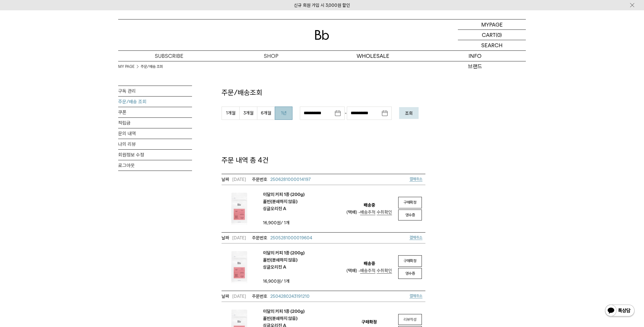 This screenshot has height=327, width=644. What do you see at coordinates (290, 297) in the screenshot?
I see `span: 2504280243191210` at bounding box center [290, 297].